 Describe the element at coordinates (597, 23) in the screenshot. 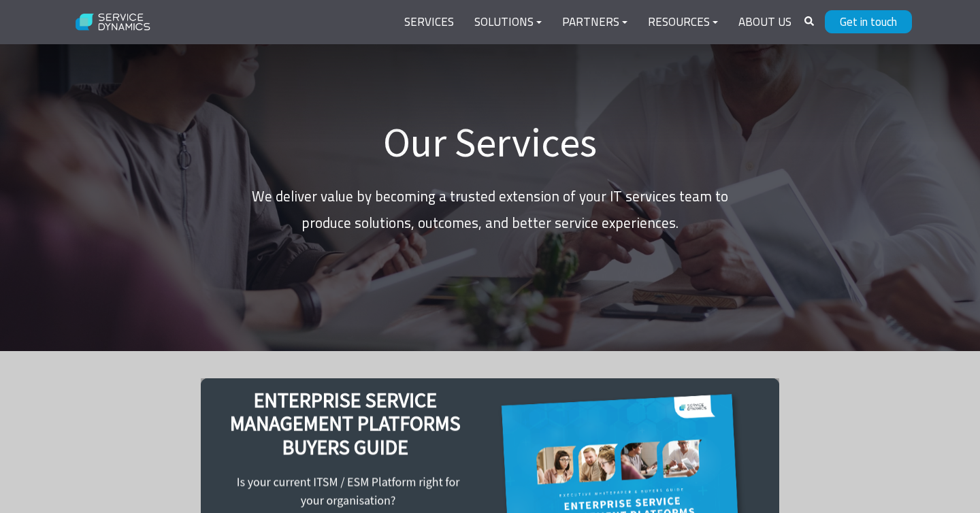

I see `div: Navigation Menu` at that location.